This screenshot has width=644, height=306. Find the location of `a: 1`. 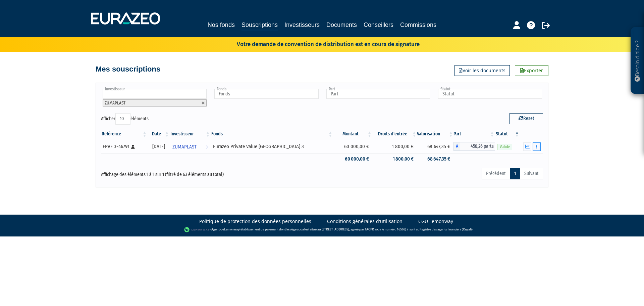

a: 1 is located at coordinates (515, 174).